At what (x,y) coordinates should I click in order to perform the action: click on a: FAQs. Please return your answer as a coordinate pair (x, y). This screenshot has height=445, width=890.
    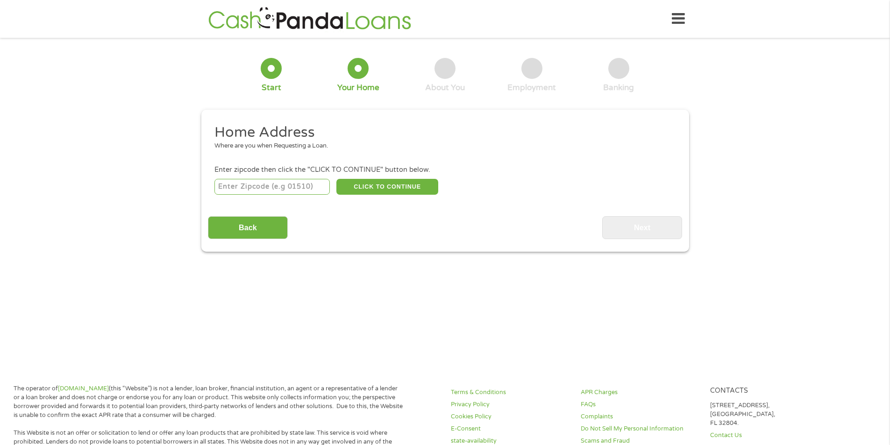
    Looking at the image, I should click on (640, 405).